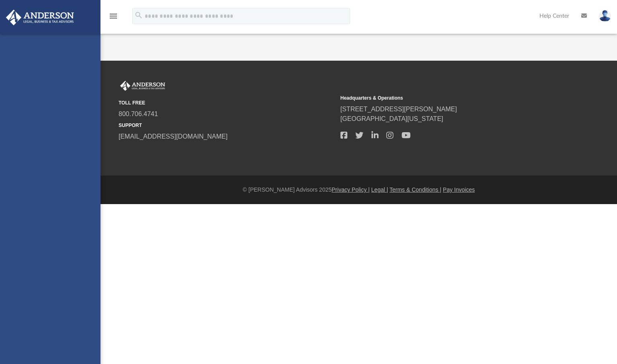  Describe the element at coordinates (113, 18) in the screenshot. I see `a: menu` at that location.